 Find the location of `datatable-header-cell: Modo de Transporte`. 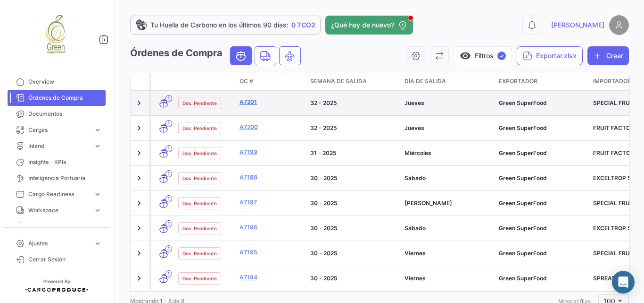

datatable-header-cell: Modo de Transporte is located at coordinates (163, 82).